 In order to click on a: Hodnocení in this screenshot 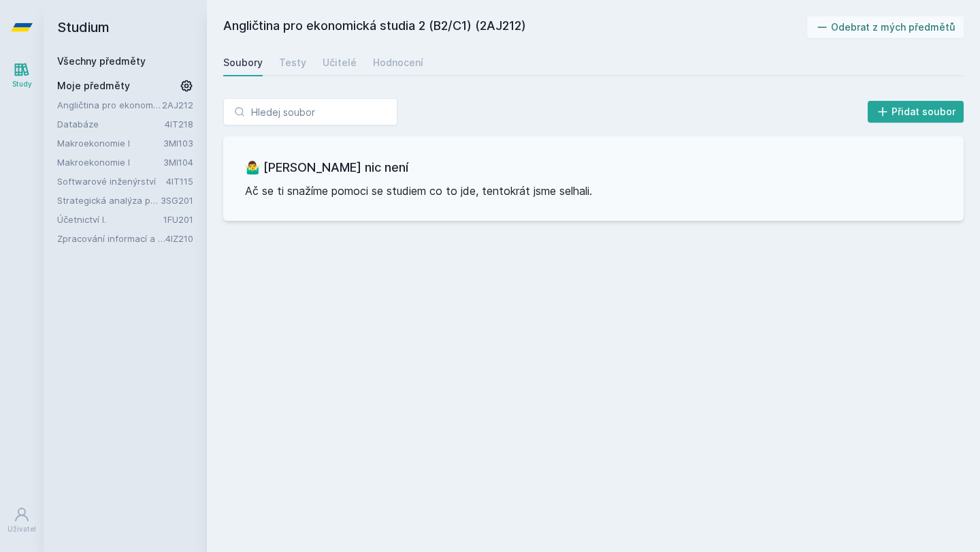, I will do `click(398, 63)`.